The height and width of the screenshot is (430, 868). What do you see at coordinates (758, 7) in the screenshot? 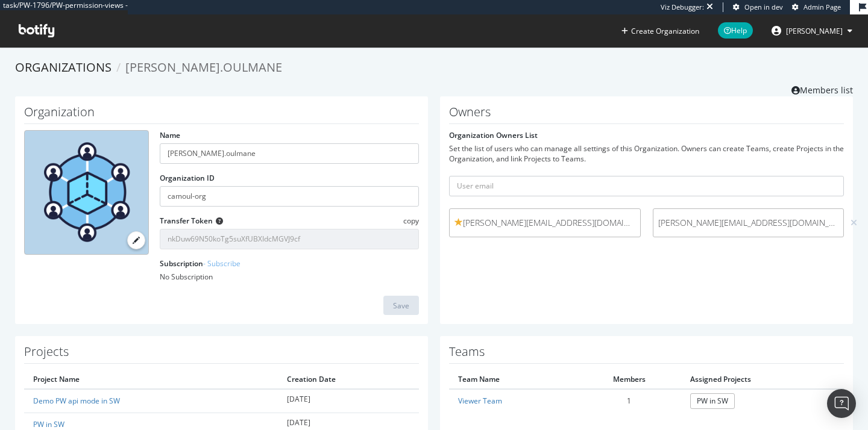
I see `a: Open in dev` at bounding box center [758, 7].